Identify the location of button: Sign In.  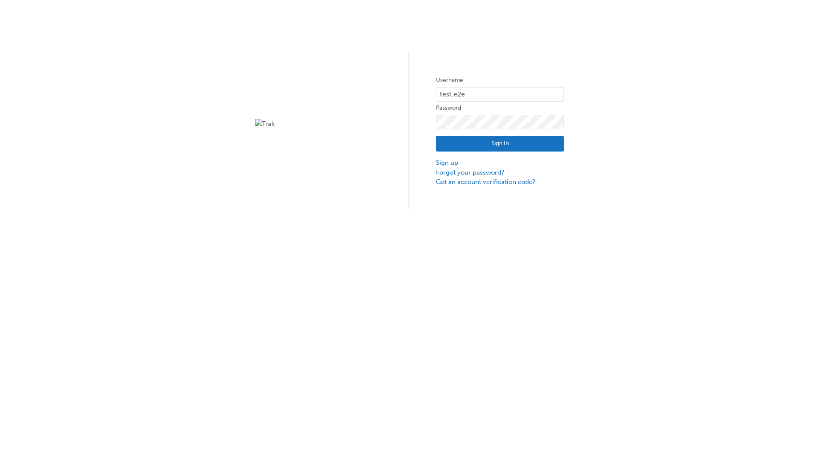
(500, 144).